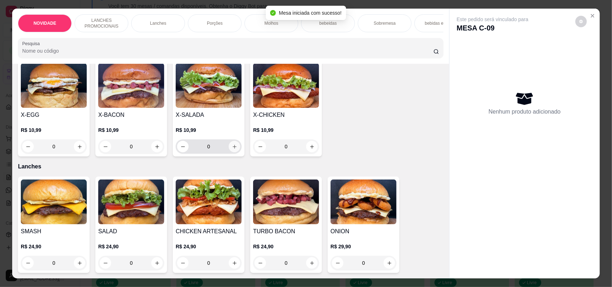 The height and width of the screenshot is (287, 612). I want to click on label: Pesquisa, so click(32, 43).